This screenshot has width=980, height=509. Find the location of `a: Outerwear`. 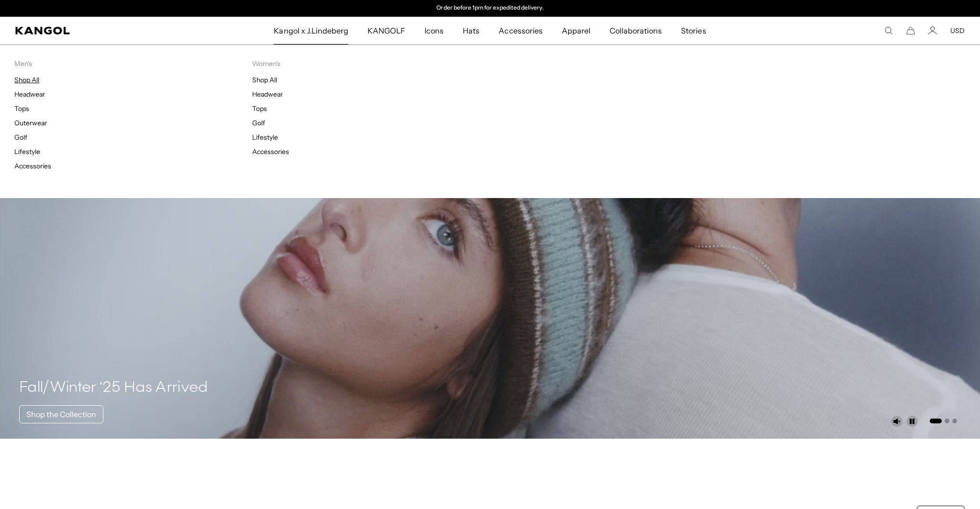

a: Outerwear is located at coordinates (31, 123).